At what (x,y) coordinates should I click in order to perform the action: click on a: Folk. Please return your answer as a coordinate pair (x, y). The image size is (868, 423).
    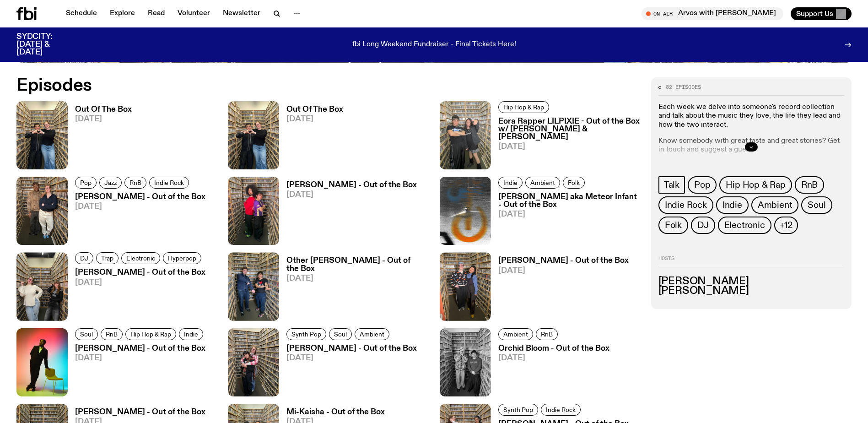
    Looking at the image, I should click on (673, 225).